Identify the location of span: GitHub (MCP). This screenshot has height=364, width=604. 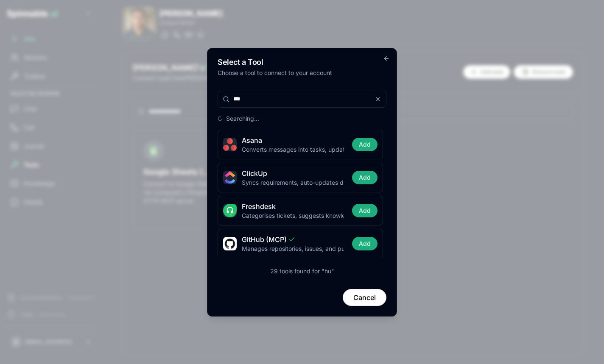
(269, 239).